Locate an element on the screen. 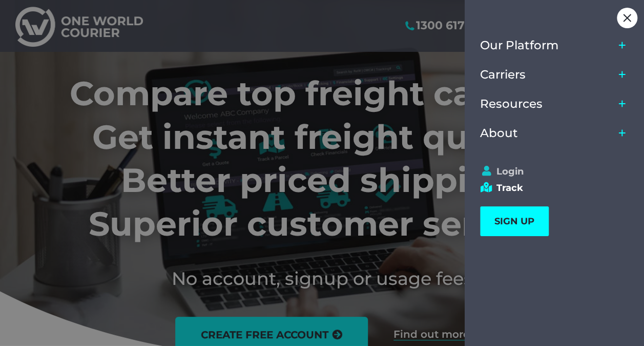 This screenshot has width=644, height=346. span: Carriers is located at coordinates (503, 74).